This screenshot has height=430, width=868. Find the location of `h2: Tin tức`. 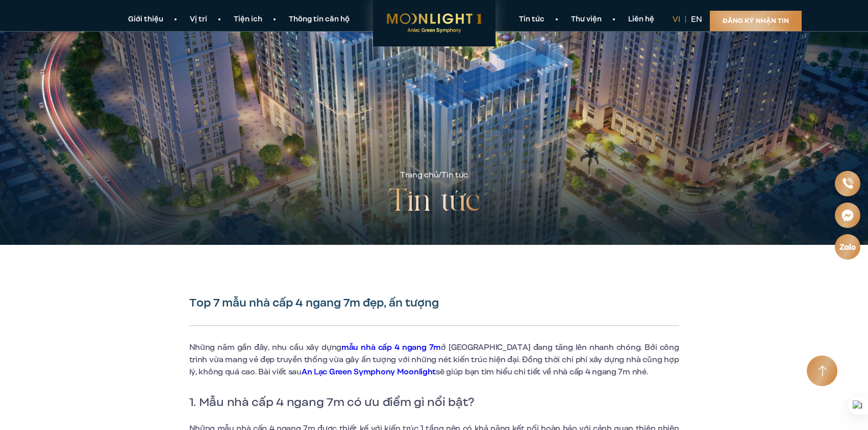

h2: Tin tức is located at coordinates (434, 202).